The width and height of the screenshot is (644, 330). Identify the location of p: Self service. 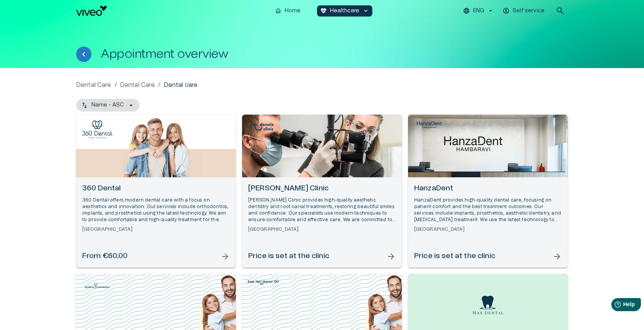
(528, 11).